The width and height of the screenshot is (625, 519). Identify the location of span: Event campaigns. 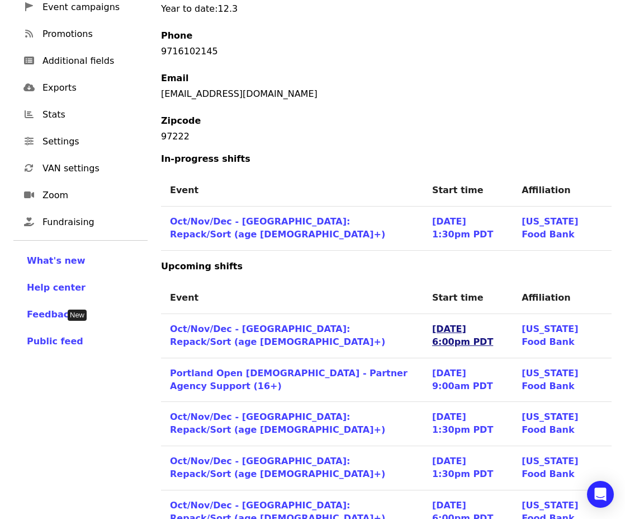
(91, 7).